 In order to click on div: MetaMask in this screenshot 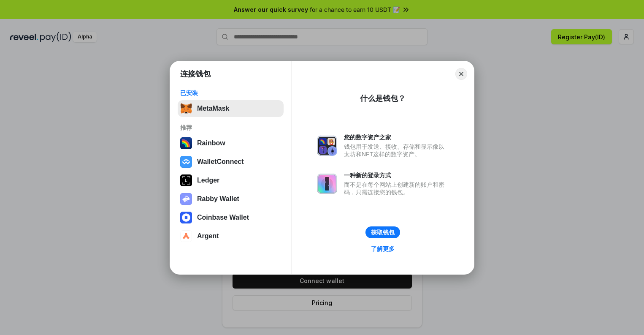, I will do `click(213, 108)`.